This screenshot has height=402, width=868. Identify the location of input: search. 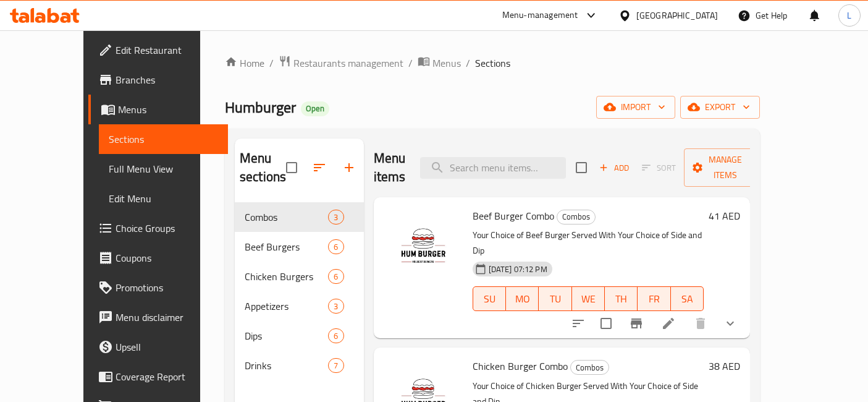
(493, 167).